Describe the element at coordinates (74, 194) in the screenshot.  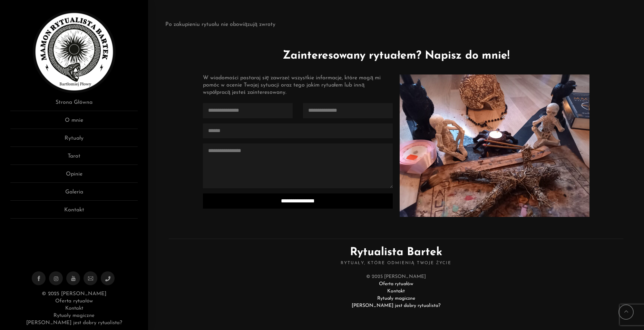
I see `a: Galeria` at that location.